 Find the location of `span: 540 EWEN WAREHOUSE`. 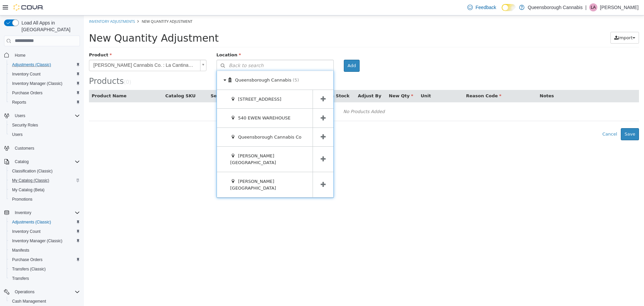

span: 540 EWEN WAREHOUSE is located at coordinates (181, 103).